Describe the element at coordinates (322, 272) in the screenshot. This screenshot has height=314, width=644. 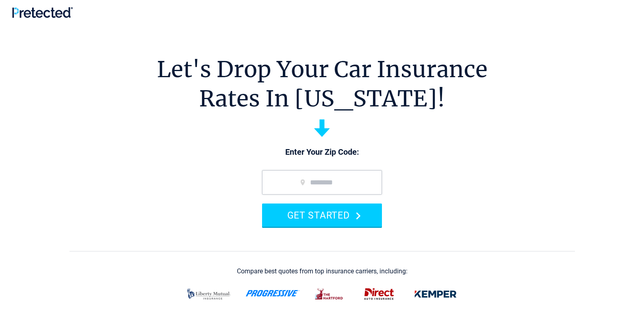
I see `div: Compare best quotes from top insurance carriers, including:` at that location.